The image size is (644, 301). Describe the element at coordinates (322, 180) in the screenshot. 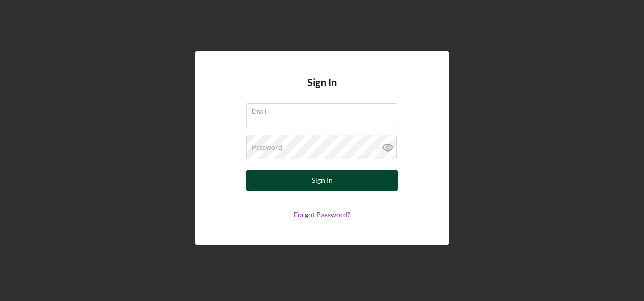

I see `div: Sign In` at that location.